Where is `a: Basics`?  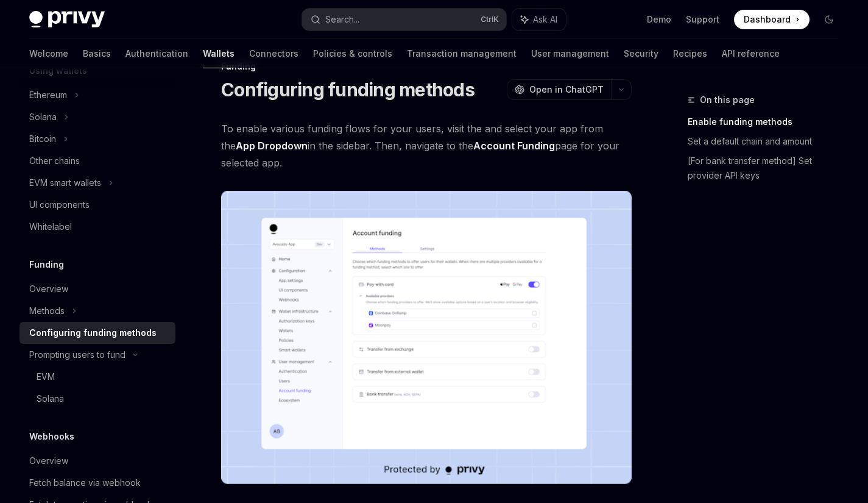
a: Basics is located at coordinates (97, 54).